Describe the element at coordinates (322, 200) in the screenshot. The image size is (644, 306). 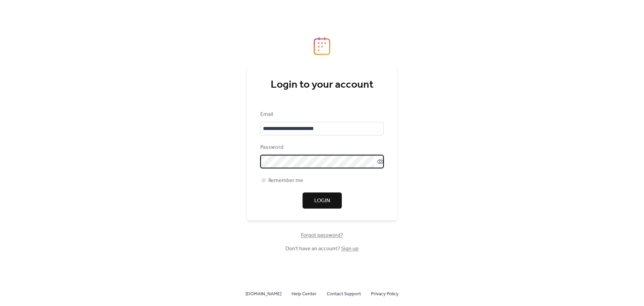
I see `button: Login` at that location.